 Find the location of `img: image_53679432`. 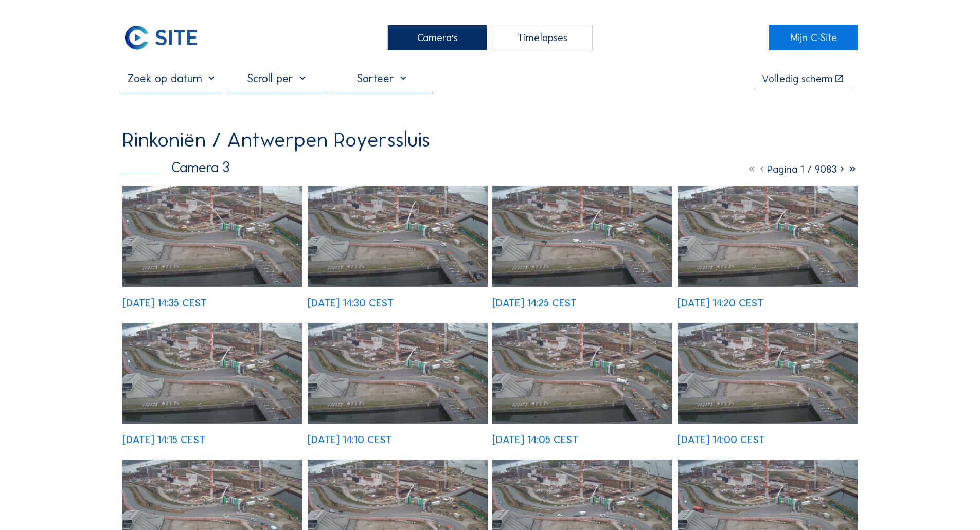

img: image_53679432 is located at coordinates (582, 373).